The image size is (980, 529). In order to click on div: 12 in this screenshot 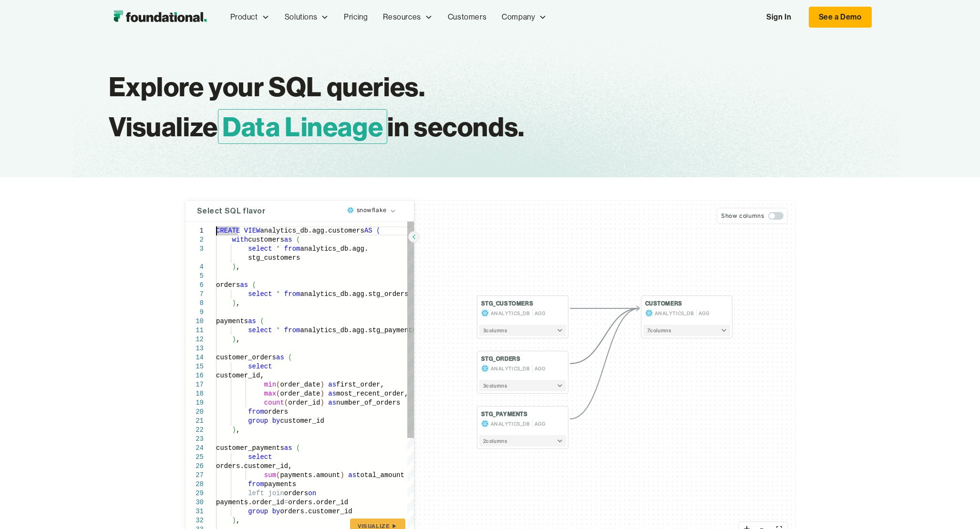, I will do `click(195, 340)`.